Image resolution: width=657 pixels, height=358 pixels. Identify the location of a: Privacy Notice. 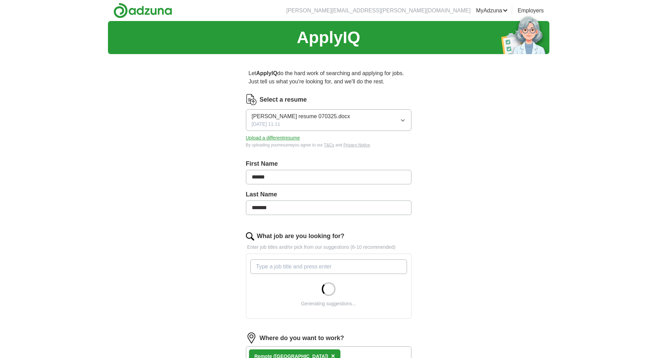
(357, 145).